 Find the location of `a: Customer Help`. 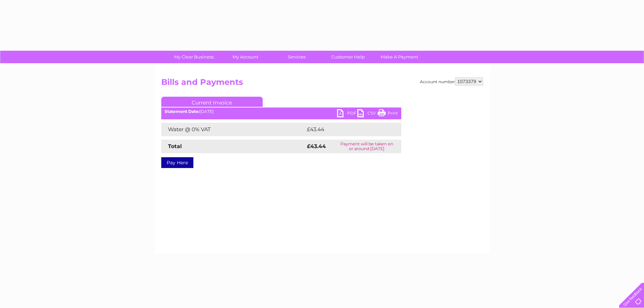

a: Customer Help is located at coordinates (348, 57).